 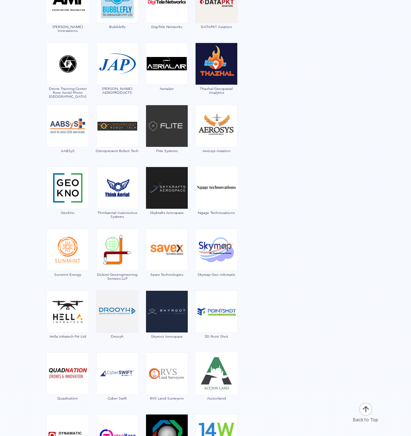 What do you see at coordinates (167, 324) in the screenshot?
I see `a: Skyroot Aerospace` at bounding box center [167, 324].